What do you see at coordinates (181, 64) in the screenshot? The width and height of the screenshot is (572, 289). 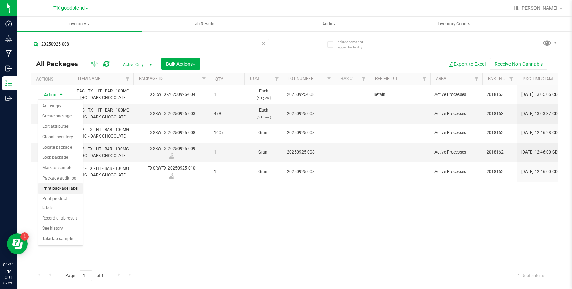 I see `button: Bulk Actions` at bounding box center [181, 64].